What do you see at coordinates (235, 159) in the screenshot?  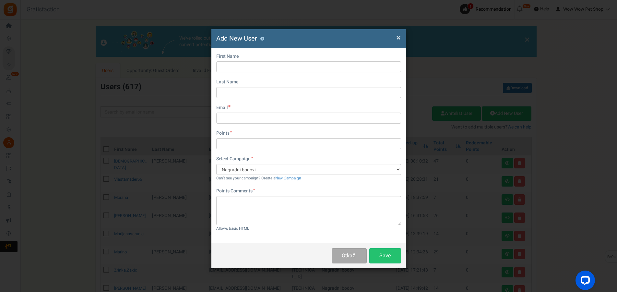 I see `label: Select Campaign` at bounding box center [235, 159].